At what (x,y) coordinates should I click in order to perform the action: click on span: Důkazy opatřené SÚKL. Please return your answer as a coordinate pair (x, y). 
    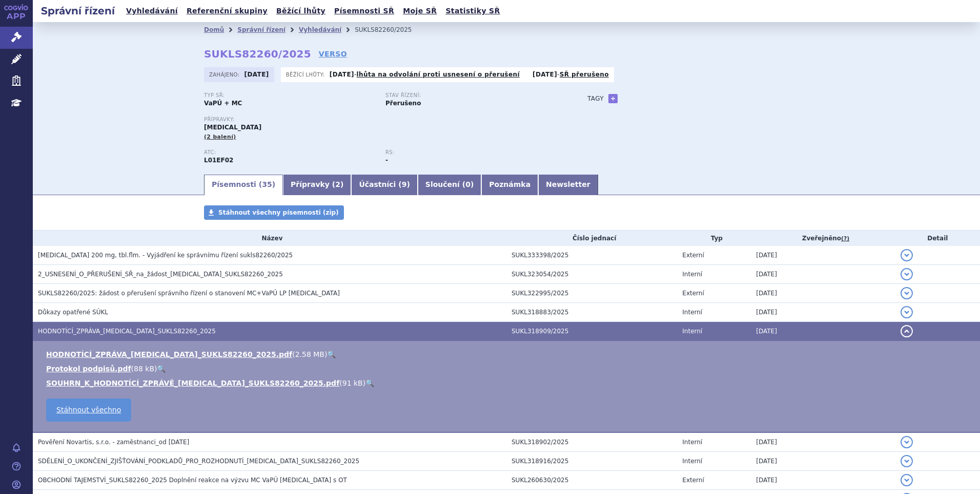
    Looking at the image, I should click on (73, 312).